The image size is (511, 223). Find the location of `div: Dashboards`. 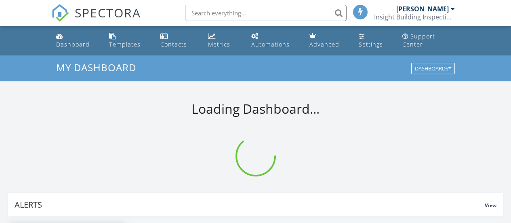

div: Dashboards is located at coordinates (433, 69).